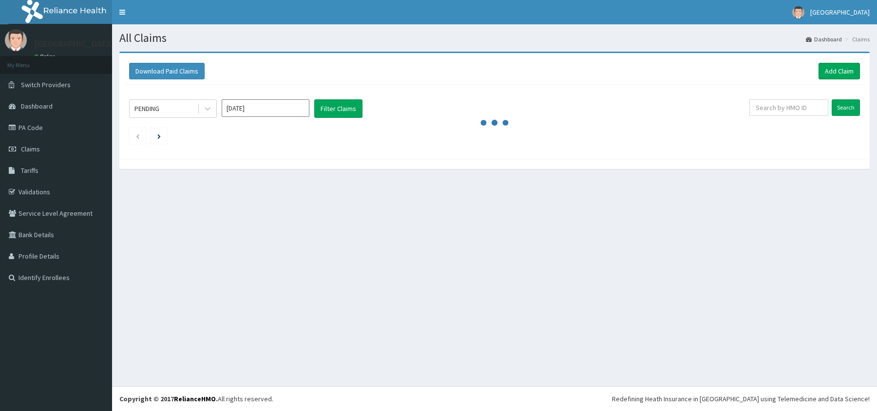  I want to click on span: Switch Providers, so click(46, 85).